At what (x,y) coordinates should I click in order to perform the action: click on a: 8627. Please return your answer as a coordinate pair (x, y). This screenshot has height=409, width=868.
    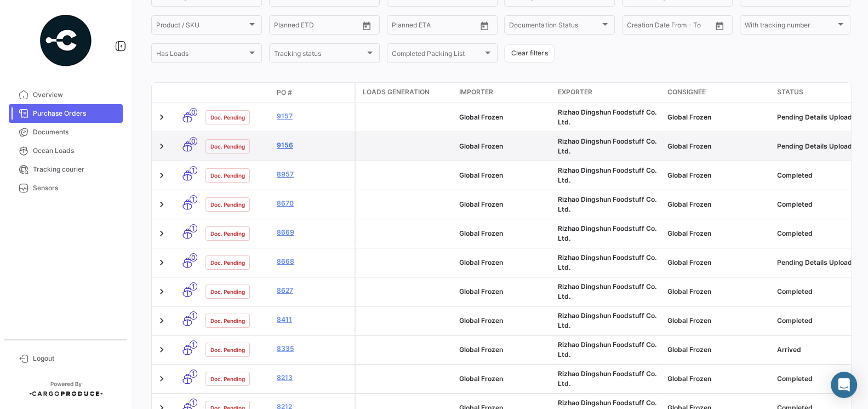
    Looking at the image, I should click on (313, 290).